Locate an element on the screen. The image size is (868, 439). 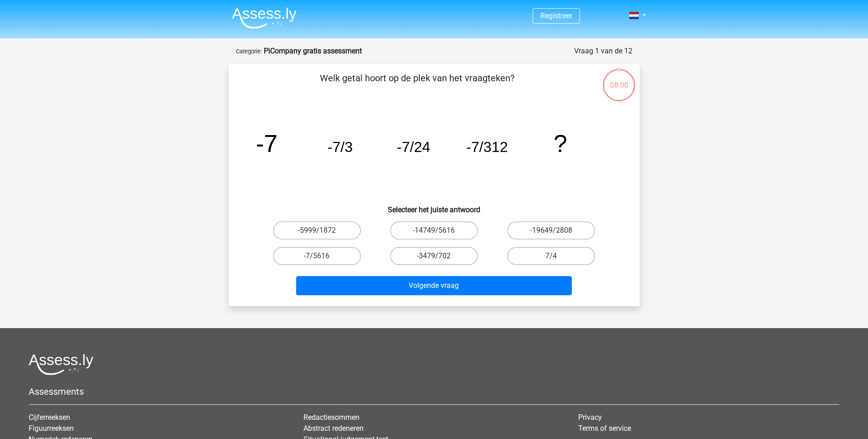
img: Assessly logo is located at coordinates (61, 364).